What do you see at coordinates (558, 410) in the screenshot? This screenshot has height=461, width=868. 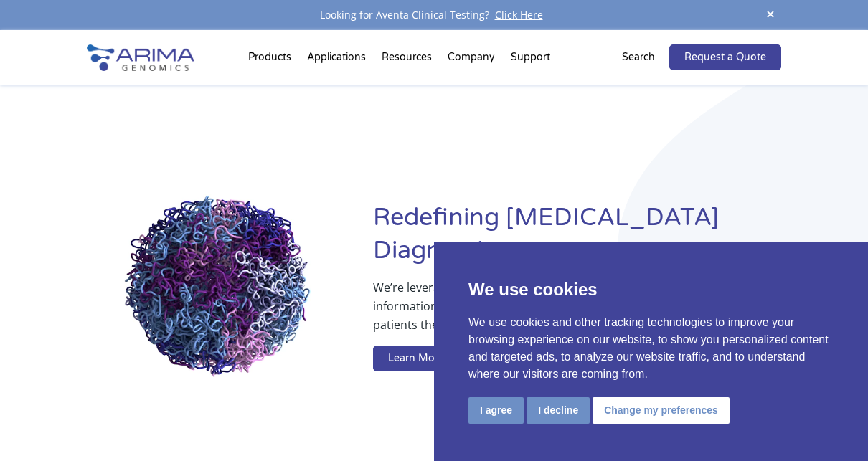 I see `button: I decline` at bounding box center [558, 410].